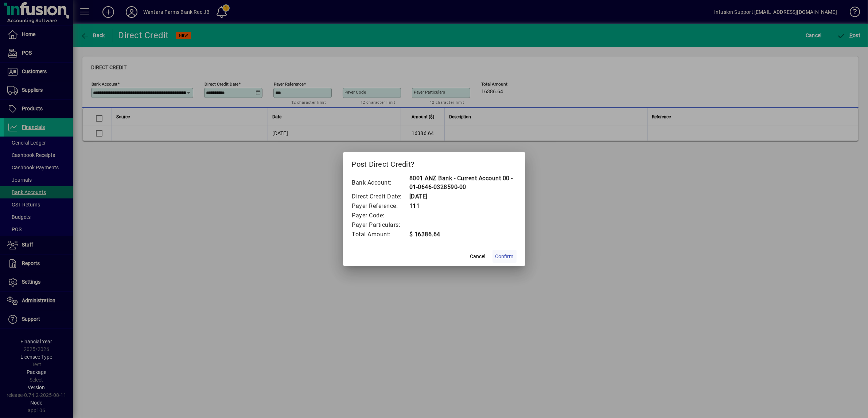 The image size is (868, 418). Describe the element at coordinates (380, 234) in the screenshot. I see `td: Total Amount:` at that location.